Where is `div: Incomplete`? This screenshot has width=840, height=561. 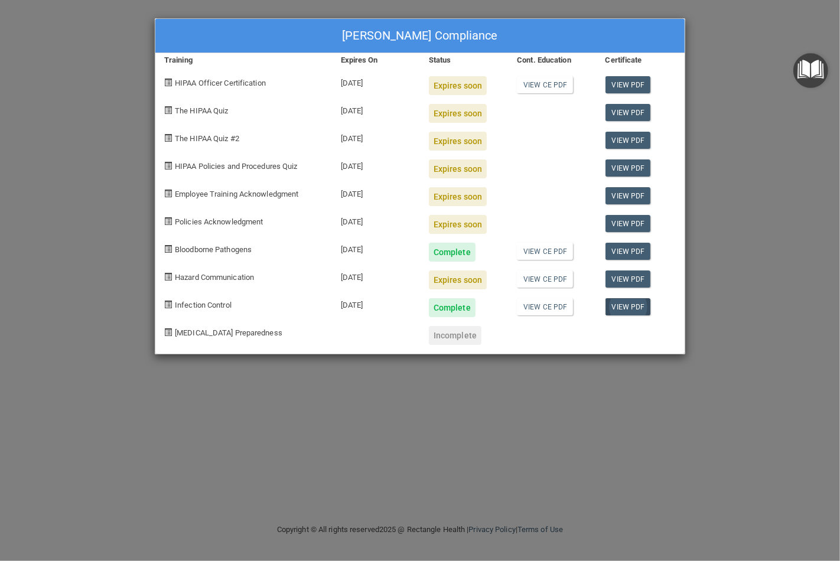
div: Incomplete is located at coordinates (455, 336).